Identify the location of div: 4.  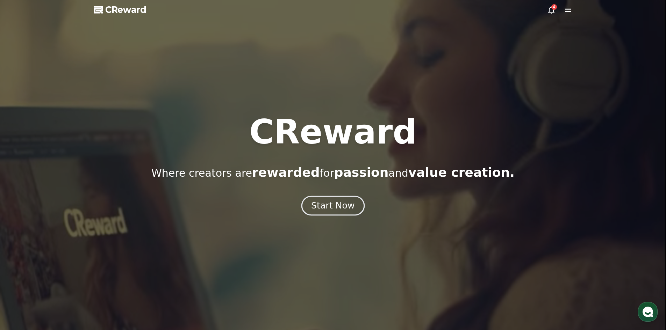
(554, 7).